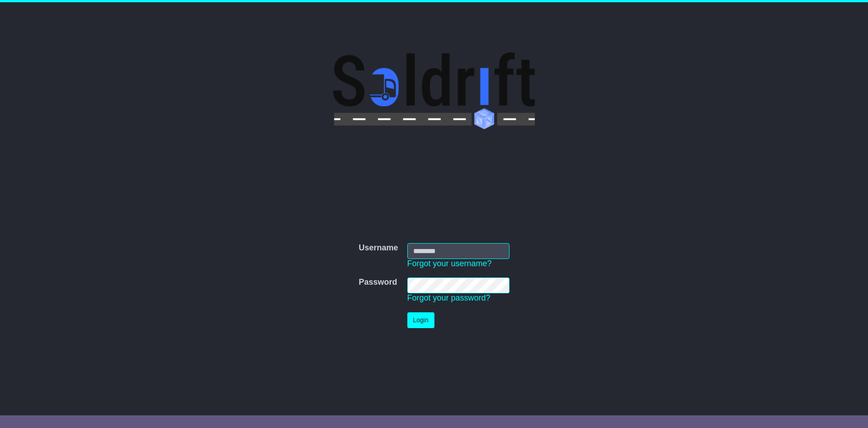 Image resolution: width=868 pixels, height=428 pixels. What do you see at coordinates (450, 263) in the screenshot?
I see `a: Forgot your username?` at bounding box center [450, 263].